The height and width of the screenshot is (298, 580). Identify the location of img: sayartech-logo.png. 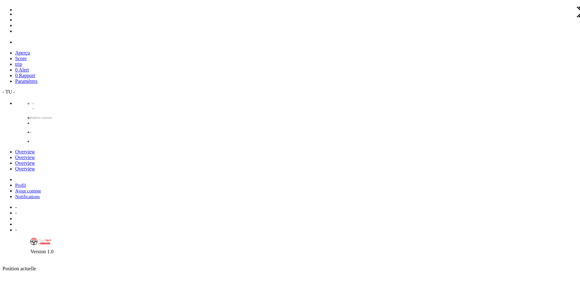
(41, 242).